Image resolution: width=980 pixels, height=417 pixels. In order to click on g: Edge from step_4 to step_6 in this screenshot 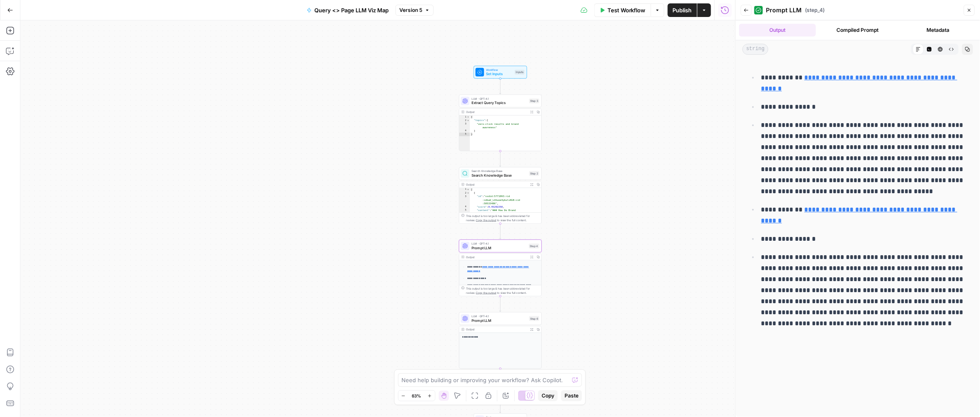, I will do `click(500, 304)`.